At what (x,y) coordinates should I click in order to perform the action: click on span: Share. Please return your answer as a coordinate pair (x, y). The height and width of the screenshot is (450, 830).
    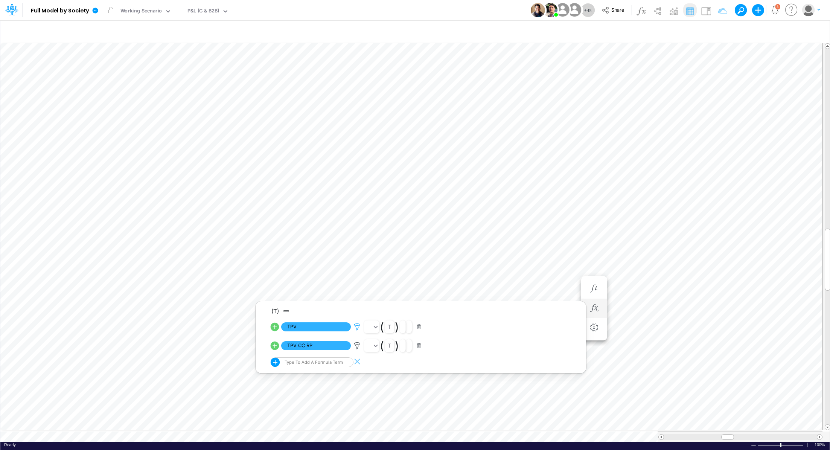
    Looking at the image, I should click on (618, 9).